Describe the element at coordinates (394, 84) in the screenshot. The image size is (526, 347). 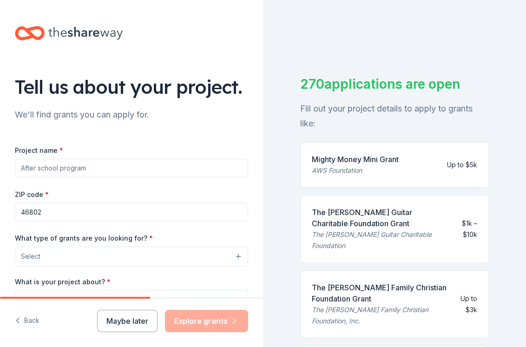
I see `div: 270 applications are open` at that location.